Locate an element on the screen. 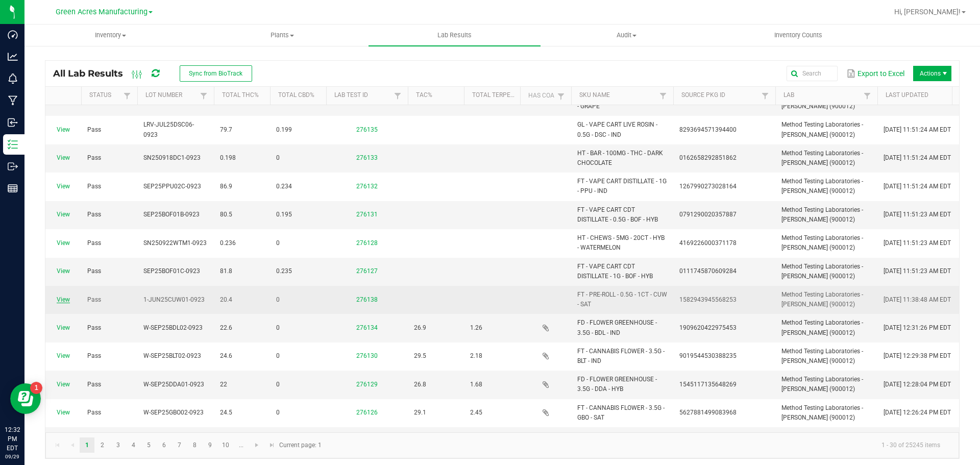 The image size is (980, 465). a: Last UpdatedSortable is located at coordinates (930, 95).